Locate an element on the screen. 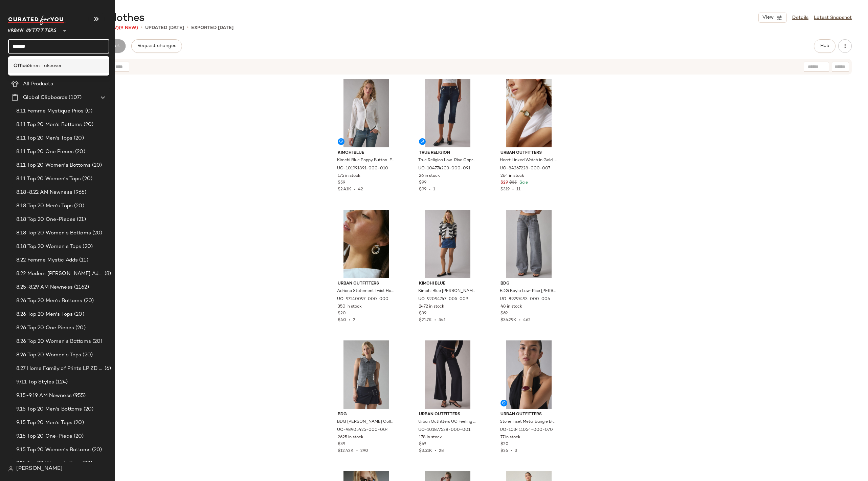  span: 8.11 Top 20 Men's Bottoms is located at coordinates (49, 125).